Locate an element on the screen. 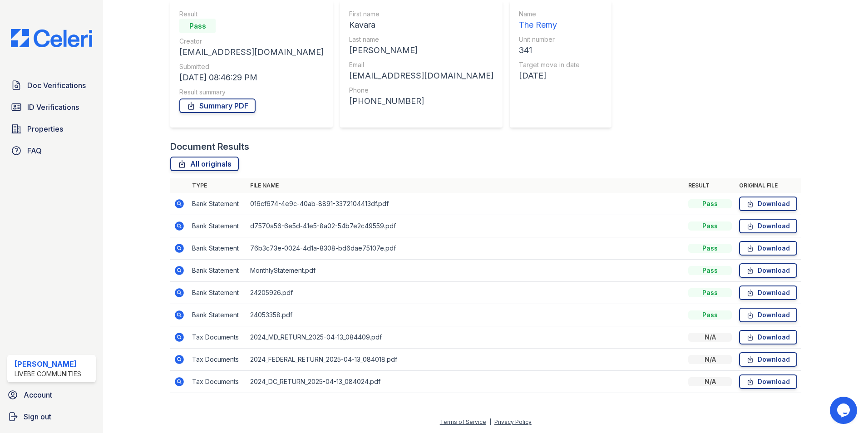 This screenshot has width=868, height=433. span: ID Verifications is located at coordinates (53, 107).